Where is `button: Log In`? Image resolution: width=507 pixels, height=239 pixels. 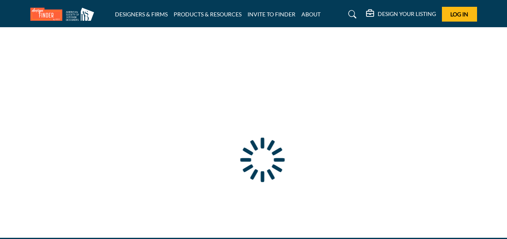
button: Log In is located at coordinates (460, 14).